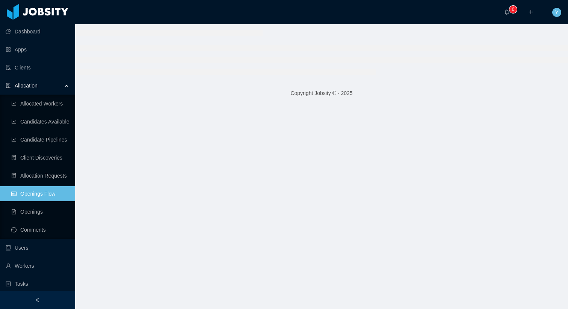 This screenshot has height=309, width=568. I want to click on a: icon: idcardOpenings Flow, so click(40, 194).